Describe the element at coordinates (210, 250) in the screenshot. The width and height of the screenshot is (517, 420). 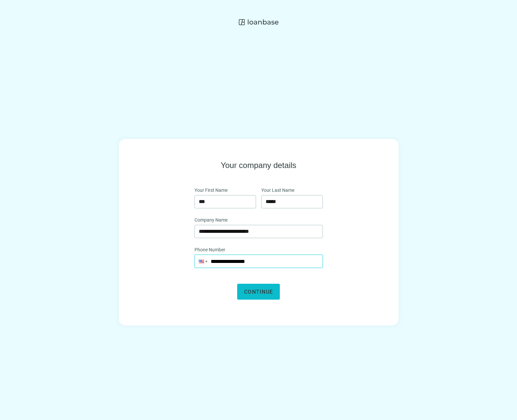
I see `span: Phone Number` at that location.